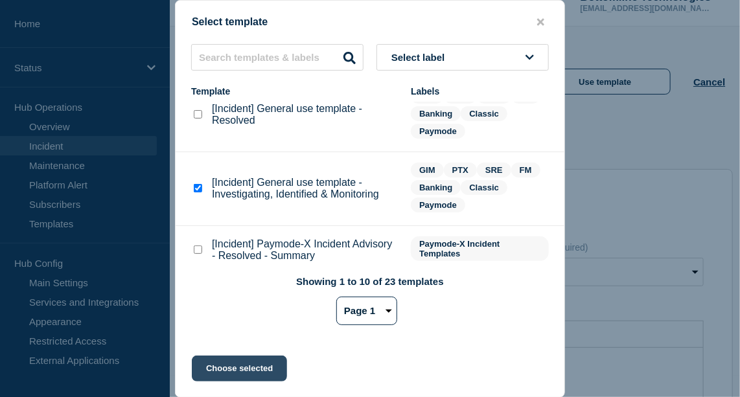 The height and width of the screenshot is (397, 740). I want to click on p: Showing 1 to 10 of 23 templates, so click(370, 281).